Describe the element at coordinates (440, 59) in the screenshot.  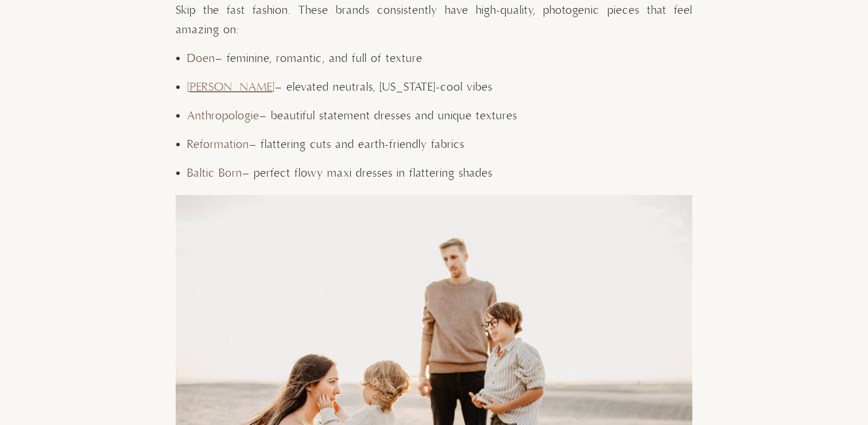
I see `p: – feminine, romantic, and full of texture` at that location.